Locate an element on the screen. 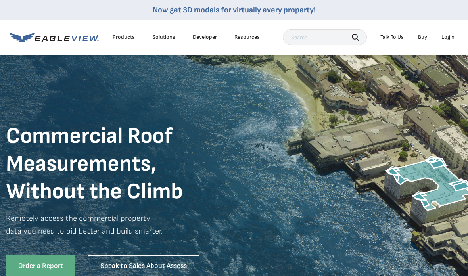  h1: Commercial Roof Measurements, Without the Climb is located at coordinates (120, 164).